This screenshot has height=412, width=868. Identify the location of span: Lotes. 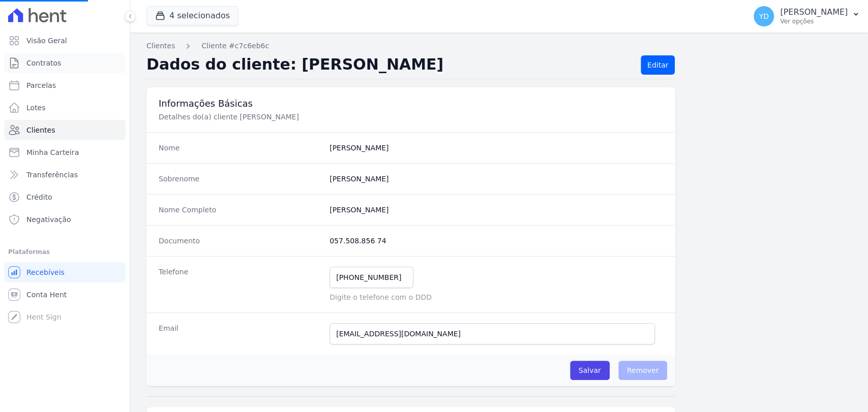
(36, 108).